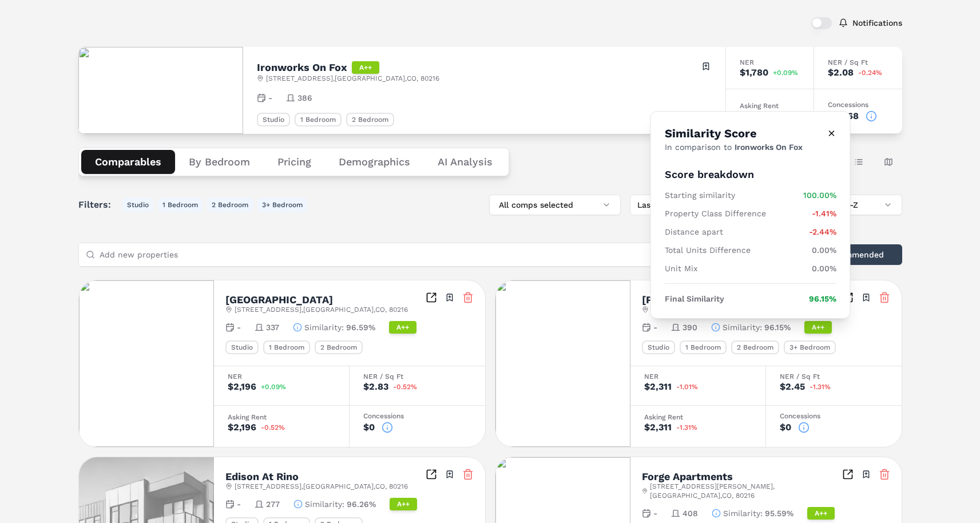 This screenshot has width=980, height=523. I want to click on span: 277, so click(273, 504).